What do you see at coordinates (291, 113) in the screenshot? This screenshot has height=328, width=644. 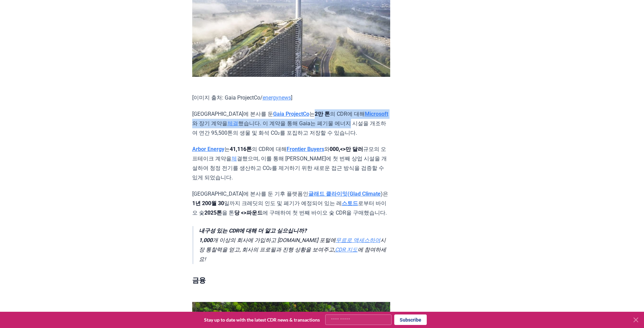 I see `a: Gaia ProjectCo` at bounding box center [291, 113].